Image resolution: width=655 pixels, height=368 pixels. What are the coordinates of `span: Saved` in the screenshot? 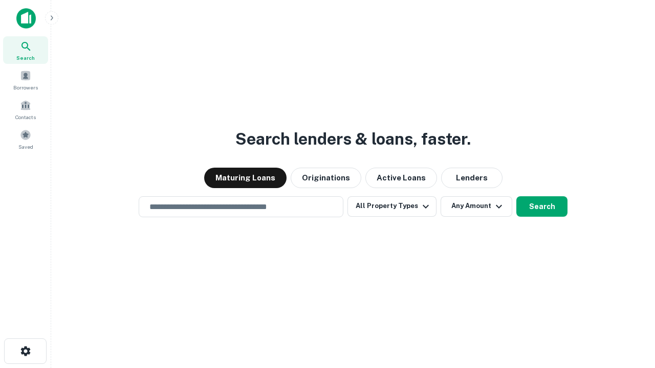 It's located at (26, 147).